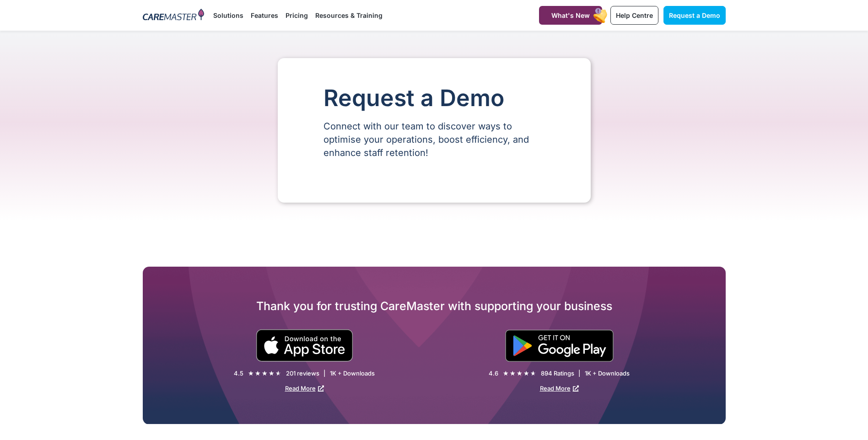 This screenshot has width=868, height=440. What do you see at coordinates (331, 373) in the screenshot?
I see `div: 201 reviews | 1K + Downloads` at bounding box center [331, 373].